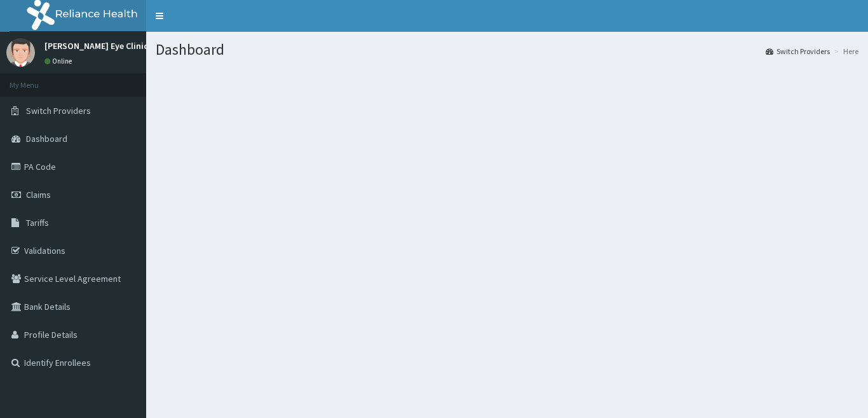  What do you see at coordinates (844, 51) in the screenshot?
I see `li: Here` at bounding box center [844, 51].